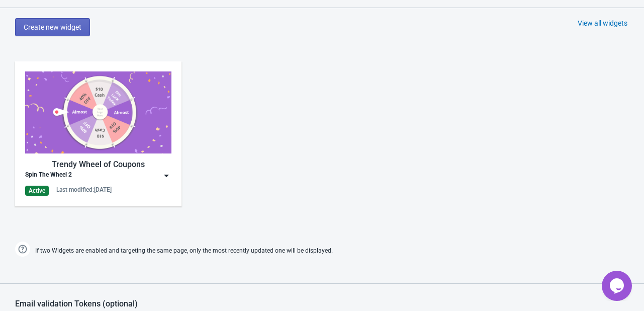  Describe the element at coordinates (22, 249) in the screenshot. I see `img: help.png` at that location.